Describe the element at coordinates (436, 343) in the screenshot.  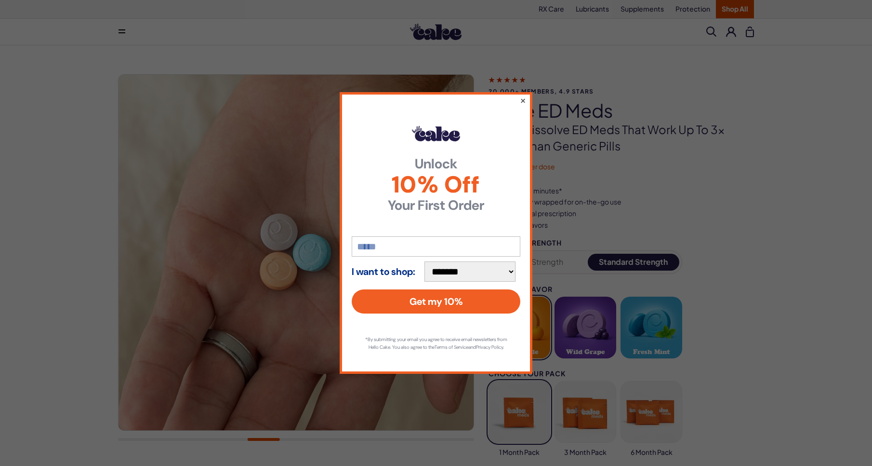
I see `p: *By submitting your email you agree to receive email newsletters from Hello Cake. You also agree ...` at that location.